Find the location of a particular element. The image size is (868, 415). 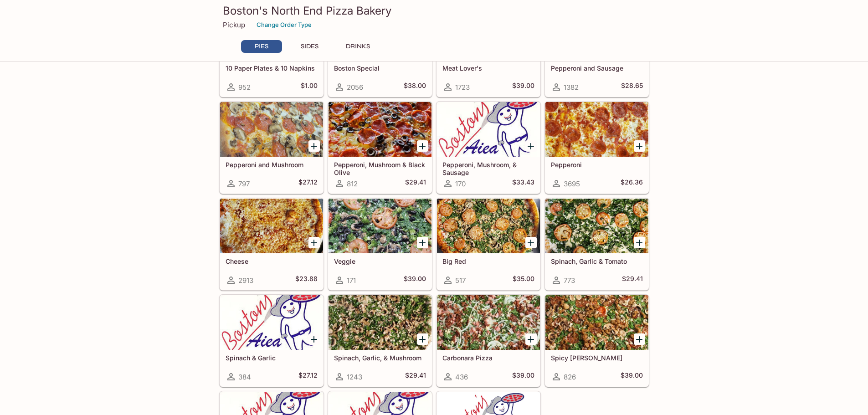

div: Spinach & Garlic is located at coordinates (271, 322).